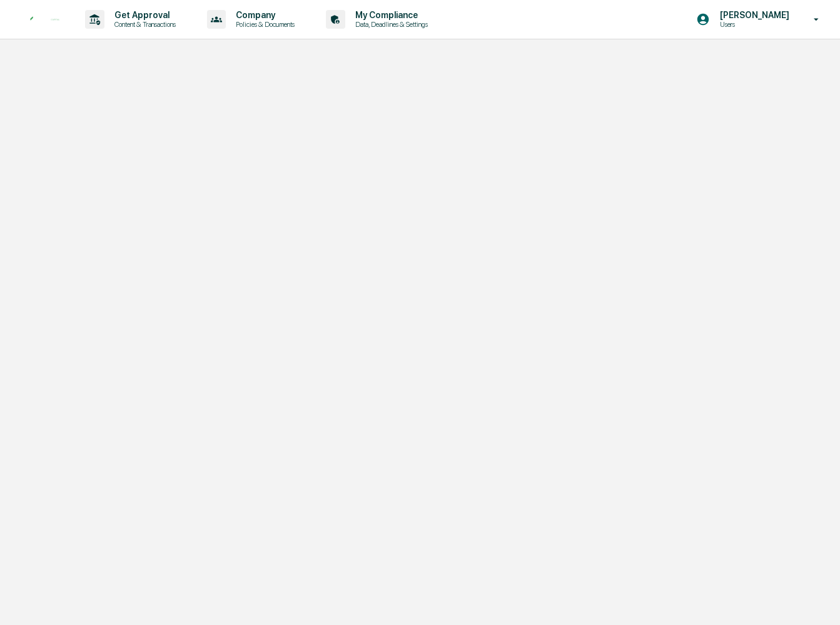 The width and height of the screenshot is (840, 625). I want to click on p: Get Approval, so click(143, 15).